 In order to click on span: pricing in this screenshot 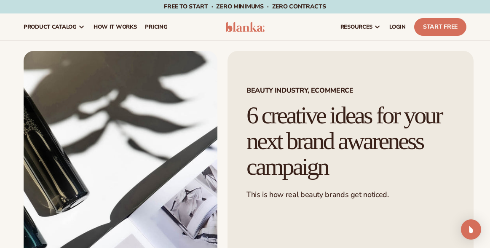, I will do `click(156, 27)`.